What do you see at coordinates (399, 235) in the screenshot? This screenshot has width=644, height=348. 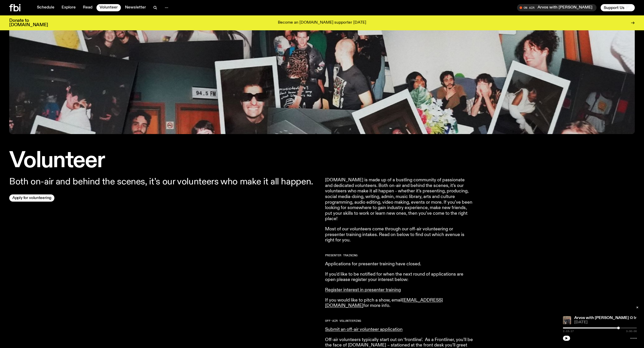 I see `p: Most of our volunteers come through our off-air volunteering or presenter training intakes. Read ...` at bounding box center [399, 235].